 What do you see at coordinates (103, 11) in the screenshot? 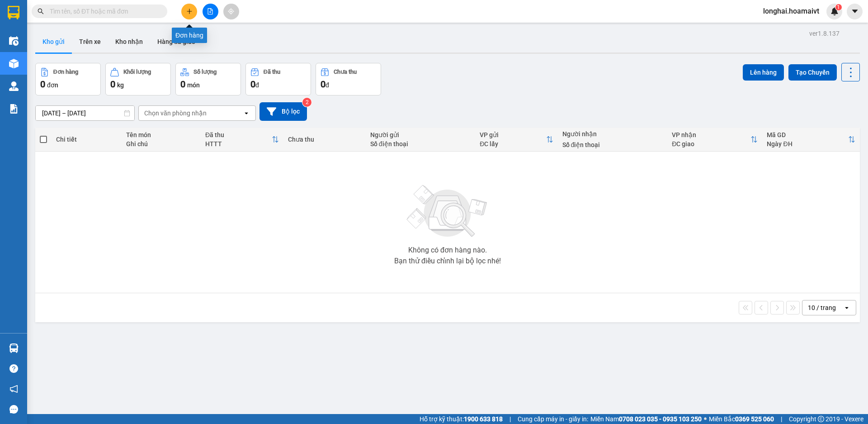
I see `input: Tìm tên, số ĐT hoặc mã đơn` at bounding box center [103, 11].